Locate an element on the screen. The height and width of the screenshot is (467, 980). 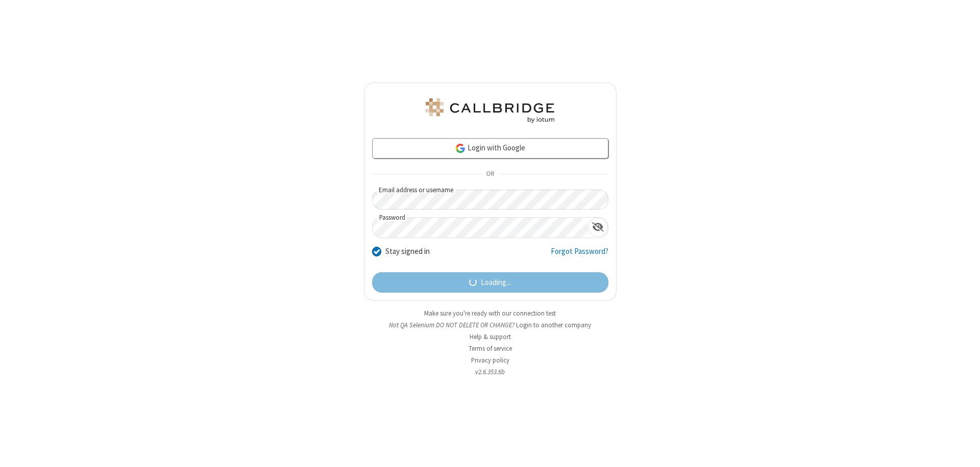
a: Help & support is located at coordinates (490, 337).